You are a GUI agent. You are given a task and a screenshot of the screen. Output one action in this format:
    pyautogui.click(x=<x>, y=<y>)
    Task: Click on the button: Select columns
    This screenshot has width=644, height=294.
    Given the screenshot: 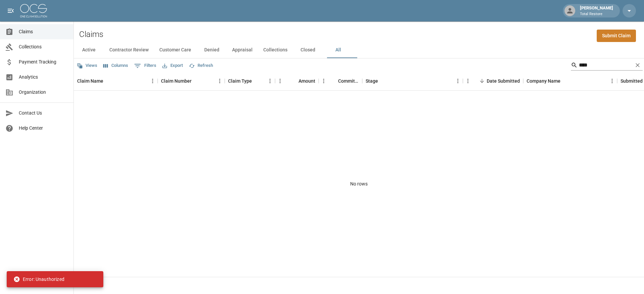 What is the action you would take?
    pyautogui.click(x=116, y=65)
    